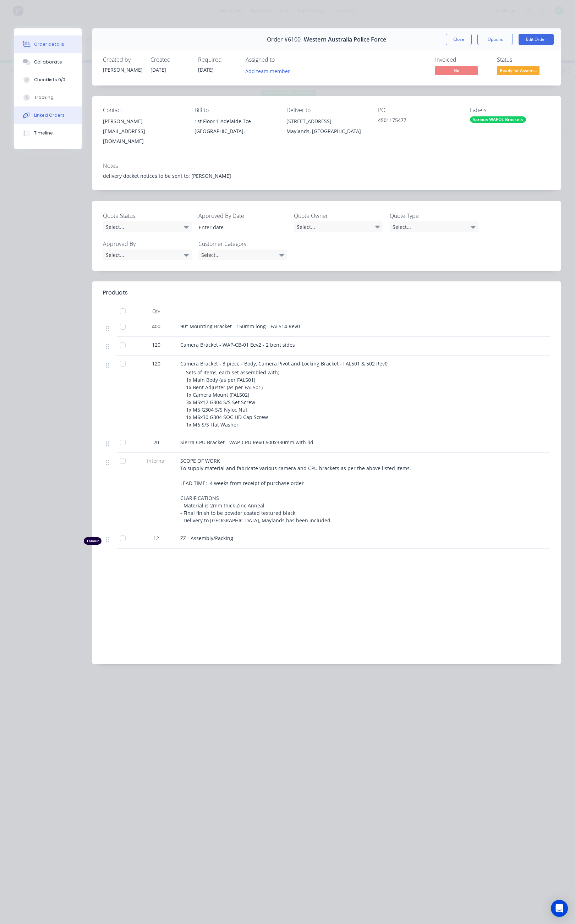  Describe the element at coordinates (143, 110) in the screenshot. I see `div: Contact` at that location.